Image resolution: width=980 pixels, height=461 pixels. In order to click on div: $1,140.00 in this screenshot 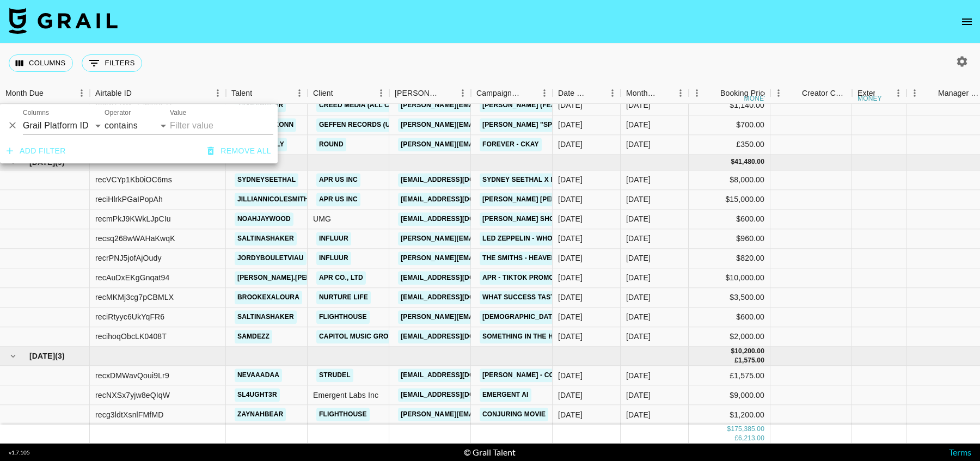, I will do `click(730, 106)`.